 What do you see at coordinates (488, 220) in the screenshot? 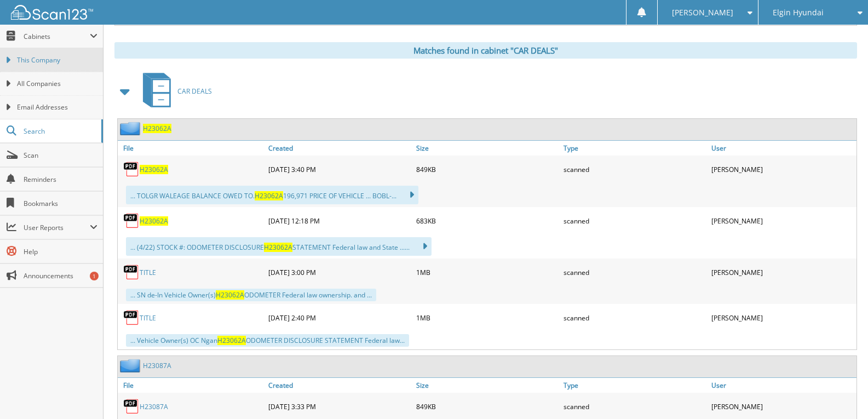
I see `div: 683KB` at bounding box center [488, 220].